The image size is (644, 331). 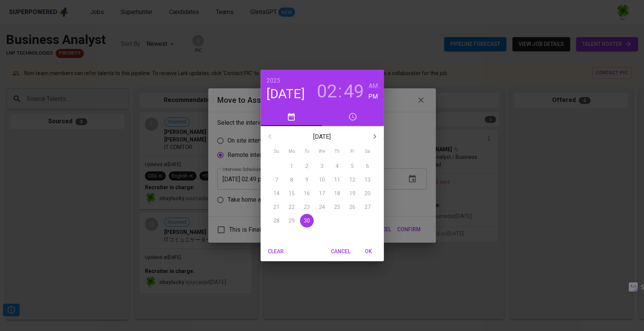 What do you see at coordinates (352, 152) in the screenshot?
I see `span: Fr` at bounding box center [352, 152].